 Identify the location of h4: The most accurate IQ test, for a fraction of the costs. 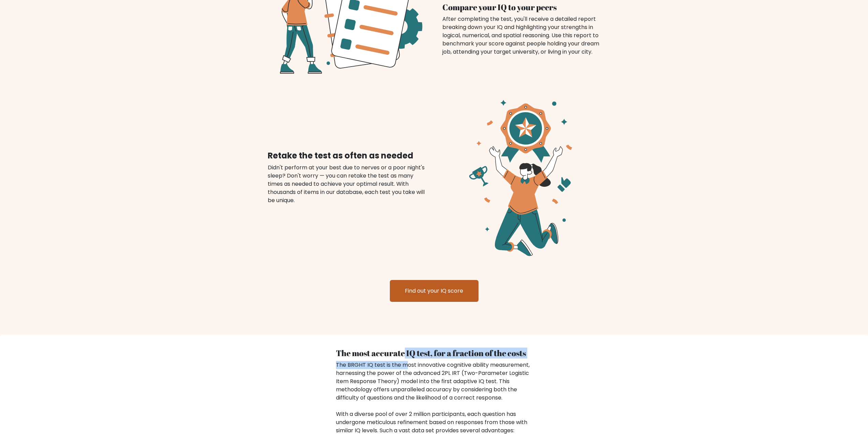
(434, 353).